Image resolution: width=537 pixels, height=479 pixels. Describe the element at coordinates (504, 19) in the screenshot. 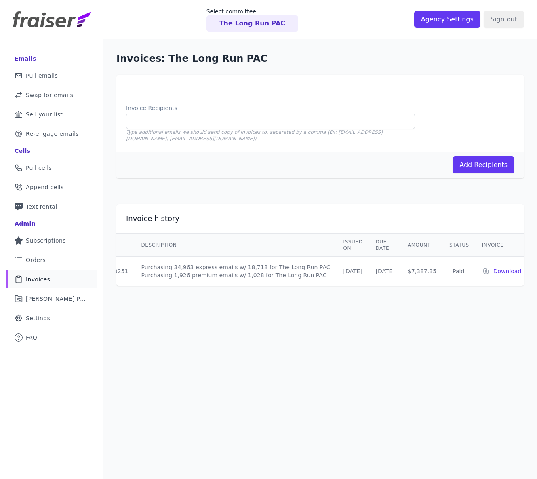

I see `input: Sign out` at that location.